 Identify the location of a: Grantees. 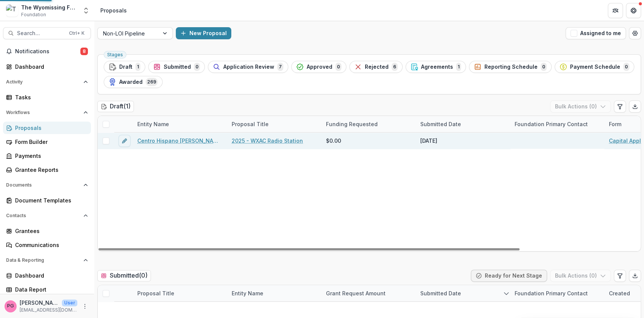
(47, 231).